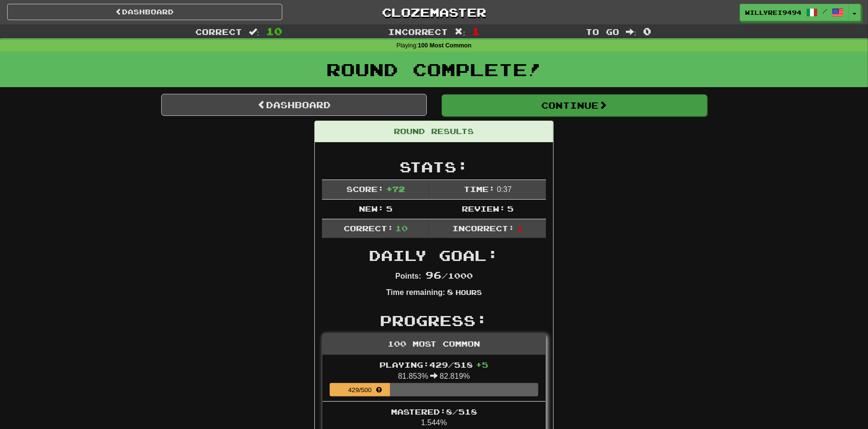 This screenshot has height=429, width=868. What do you see at coordinates (434, 131) in the screenshot?
I see `div: Round Results` at bounding box center [434, 131].